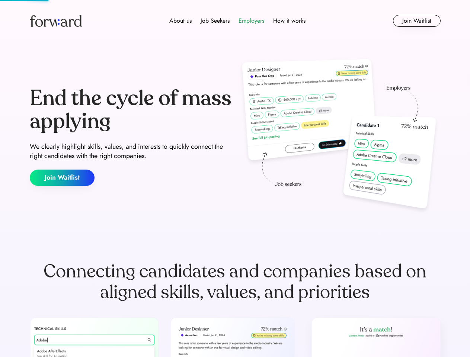  What do you see at coordinates (180, 21) in the screenshot?
I see `div: About us` at bounding box center [180, 21].